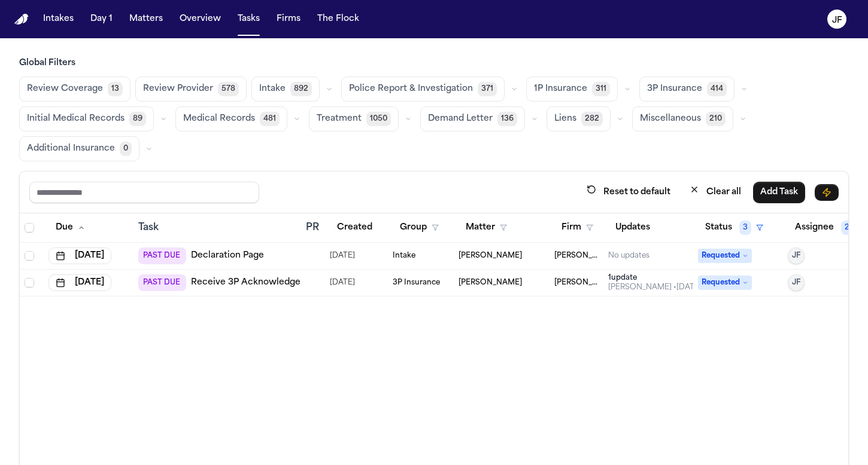  Describe the element at coordinates (682, 119) in the screenshot. I see `button: Miscellaneous210` at that location.